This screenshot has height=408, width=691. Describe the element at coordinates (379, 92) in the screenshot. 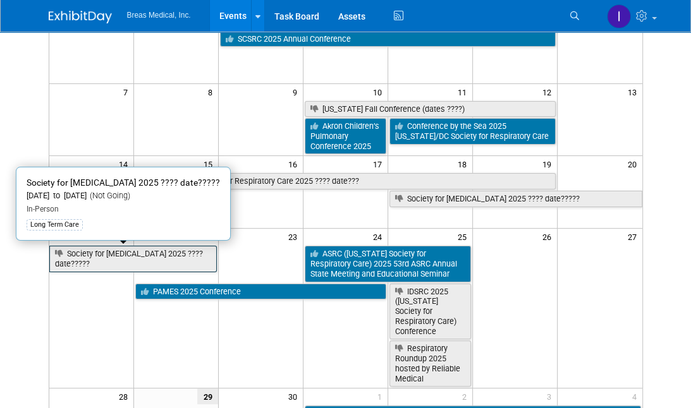

I see `span: 10` at that location.